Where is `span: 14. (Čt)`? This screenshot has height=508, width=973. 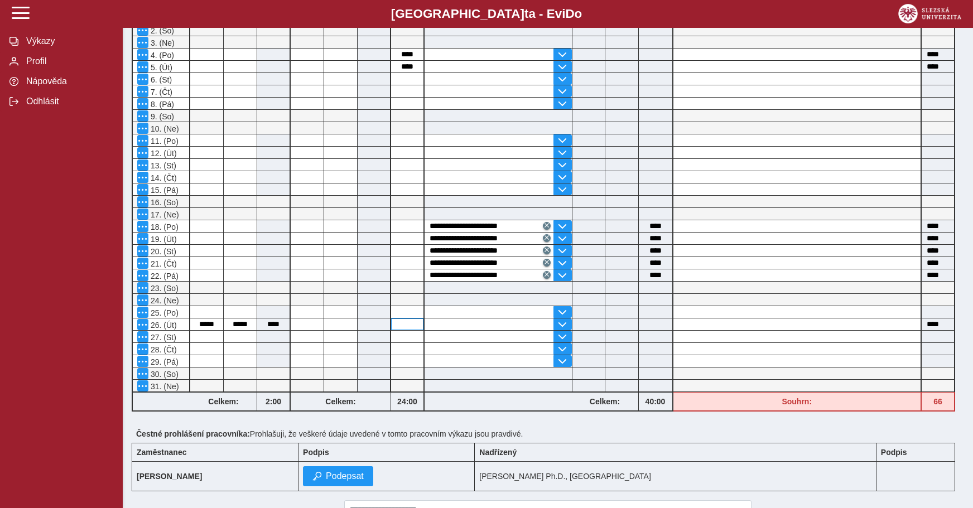 span: 14. (Čt) is located at coordinates (162, 178).